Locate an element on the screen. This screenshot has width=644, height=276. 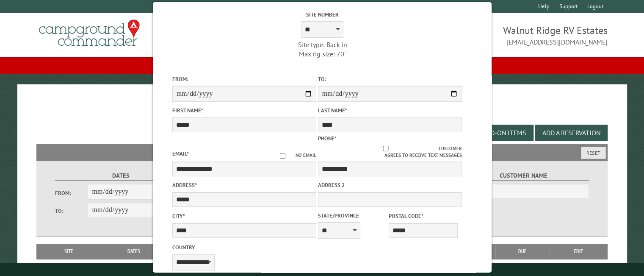
label: Customer Name is located at coordinates (524, 176).